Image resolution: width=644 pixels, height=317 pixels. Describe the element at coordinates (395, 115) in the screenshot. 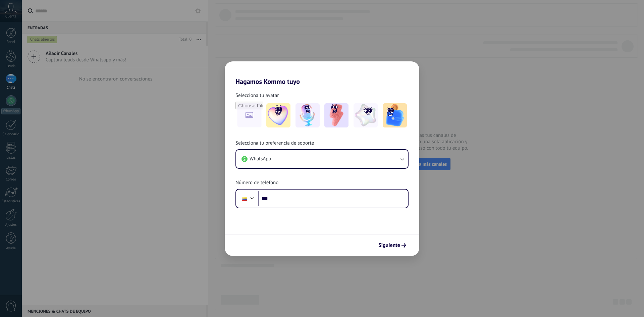

I see `img: -5.jpeg` at that location.